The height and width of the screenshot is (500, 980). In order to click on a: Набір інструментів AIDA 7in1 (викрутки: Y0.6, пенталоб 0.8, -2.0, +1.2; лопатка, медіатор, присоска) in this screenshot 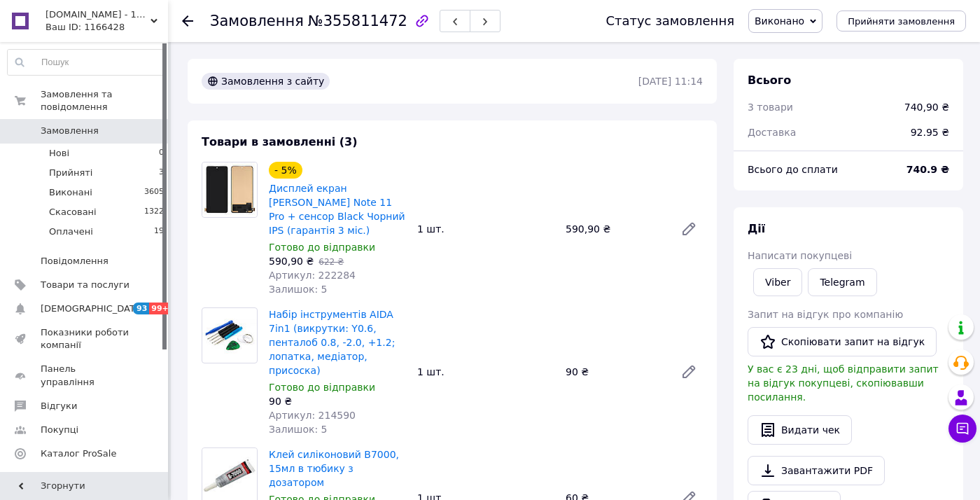, I will do `click(332, 343)`.